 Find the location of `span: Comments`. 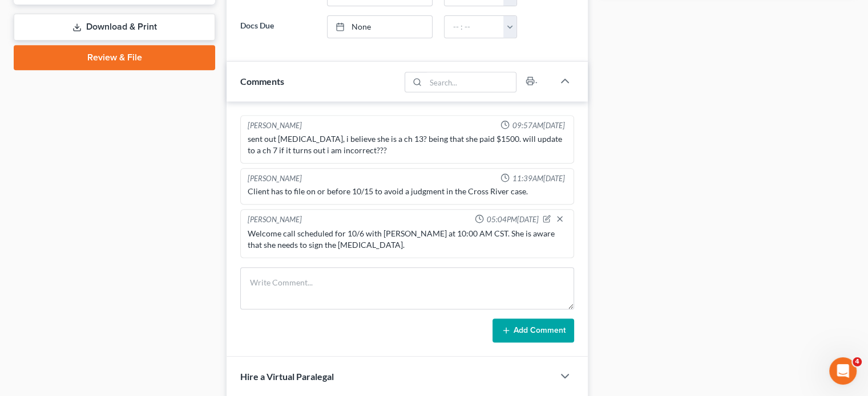

span: Comments is located at coordinates (262, 81).